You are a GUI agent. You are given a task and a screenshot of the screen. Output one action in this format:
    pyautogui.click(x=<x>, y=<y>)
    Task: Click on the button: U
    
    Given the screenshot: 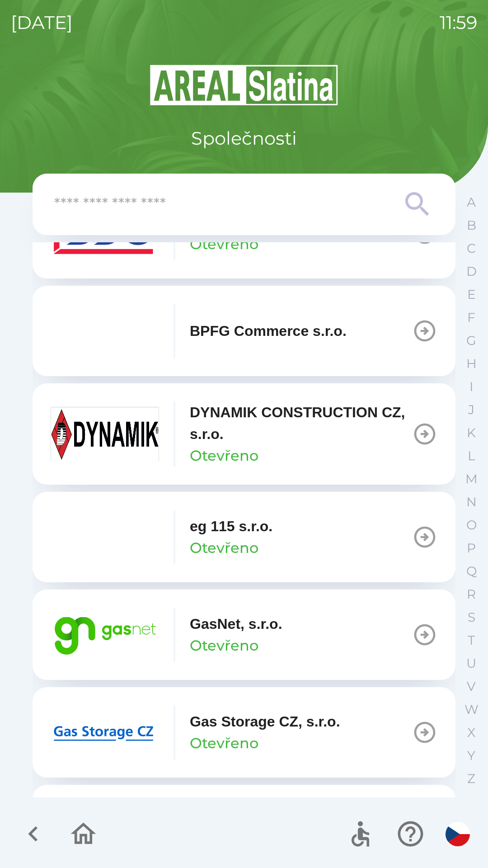 What is the action you would take?
    pyautogui.click(x=471, y=663)
    